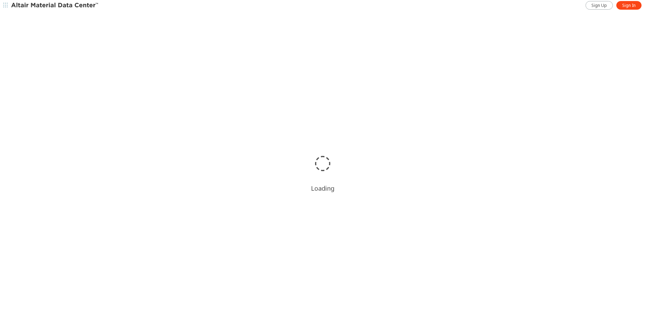 The width and height of the screenshot is (645, 333). What do you see at coordinates (599, 5) in the screenshot?
I see `a: Sign Up` at bounding box center [599, 5].